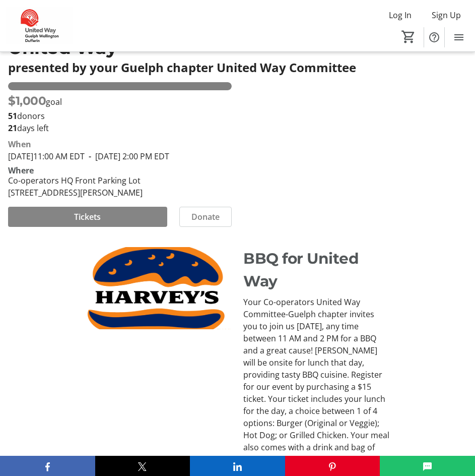 The height and width of the screenshot is (476, 475). What do you see at coordinates (39, 26) in the screenshot?
I see `img: United Way Guelph Wellington Dufferin's Logo` at bounding box center [39, 26].